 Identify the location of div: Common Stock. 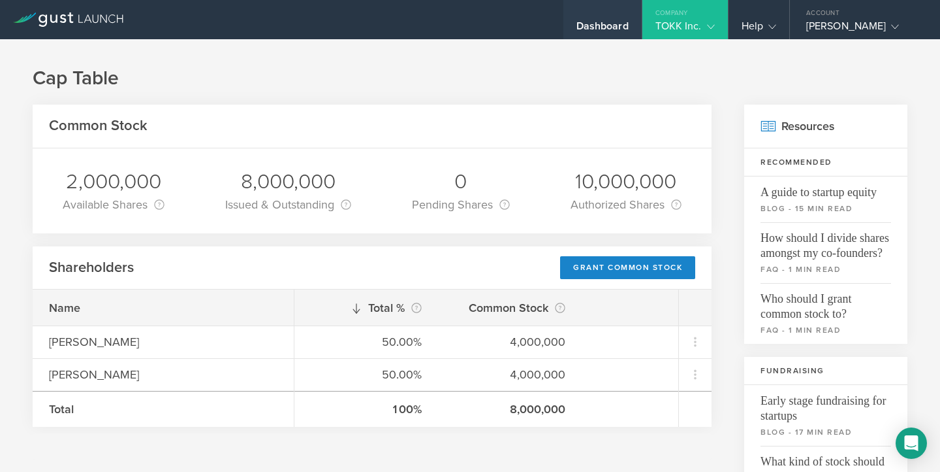
(510, 308).